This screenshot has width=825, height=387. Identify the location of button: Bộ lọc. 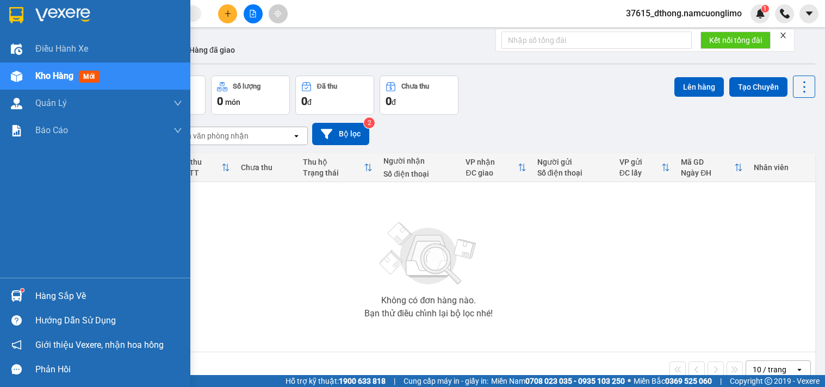
(340, 134).